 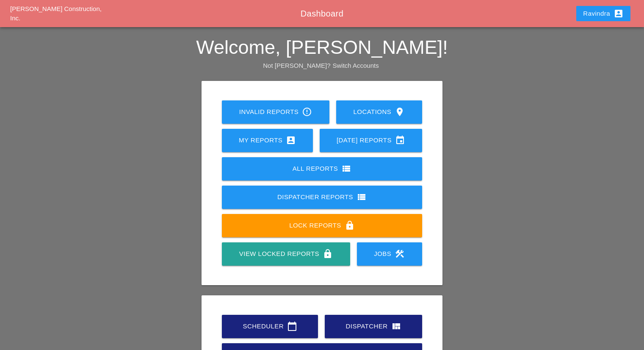 What do you see at coordinates (276, 112) in the screenshot?
I see `a: Invalid Reports` at bounding box center [276, 112].